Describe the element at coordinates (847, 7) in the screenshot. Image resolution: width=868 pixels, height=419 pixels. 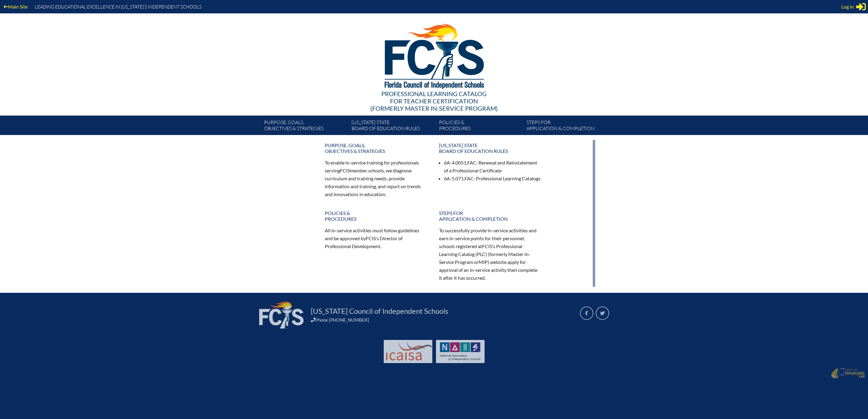
I see `span: Log in` at that location.